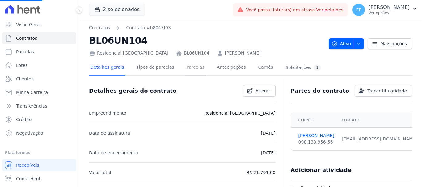  What do you see at coordinates (39, 153) in the screenshot?
I see `div: Plataformas` at bounding box center [39, 153].